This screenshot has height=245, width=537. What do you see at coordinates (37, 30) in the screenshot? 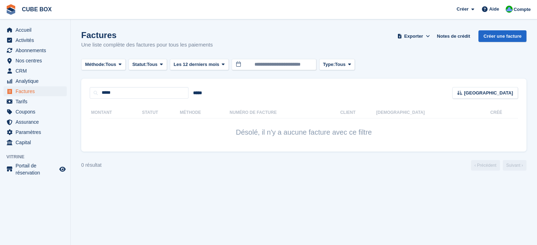
I see `span: Accueil` at bounding box center [37, 30].